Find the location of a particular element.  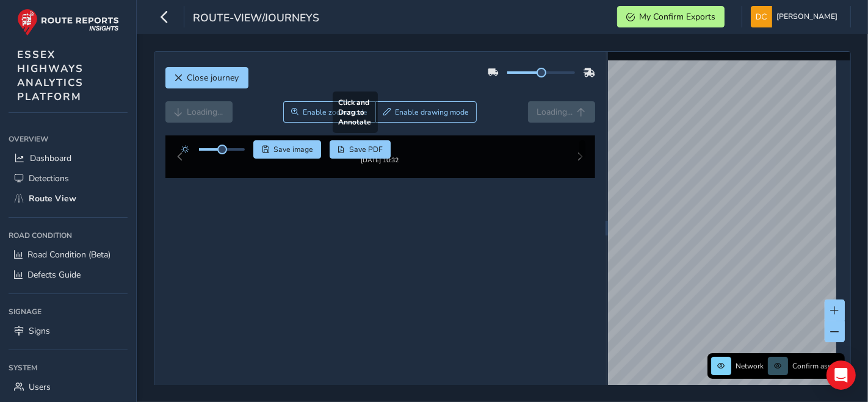

span: Users is located at coordinates (40, 387).